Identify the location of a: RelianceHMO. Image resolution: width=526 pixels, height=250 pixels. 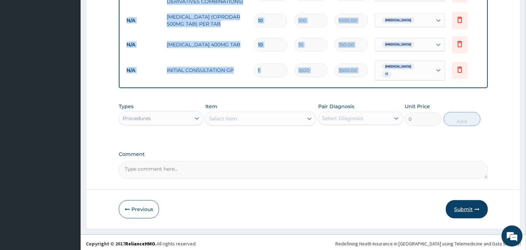
(140, 243).